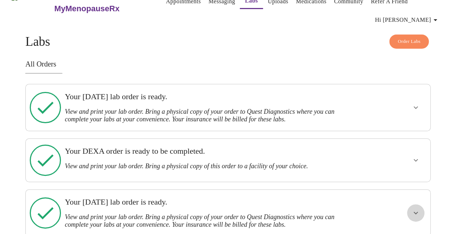  Describe the element at coordinates (209, 151) in the screenshot. I see `h3: Your DEXA order is ready to be completed.` at that location.